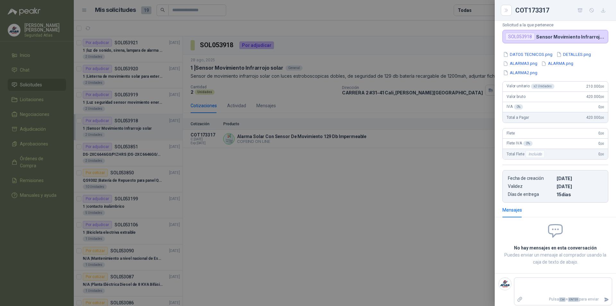 The height and width of the screenshot is (306, 616). What do you see at coordinates (556, 258) in the screenshot?
I see `p: Puedes enviar un mensaje al comprador usando la caja de texto de abajo.` at bounding box center [556, 258].